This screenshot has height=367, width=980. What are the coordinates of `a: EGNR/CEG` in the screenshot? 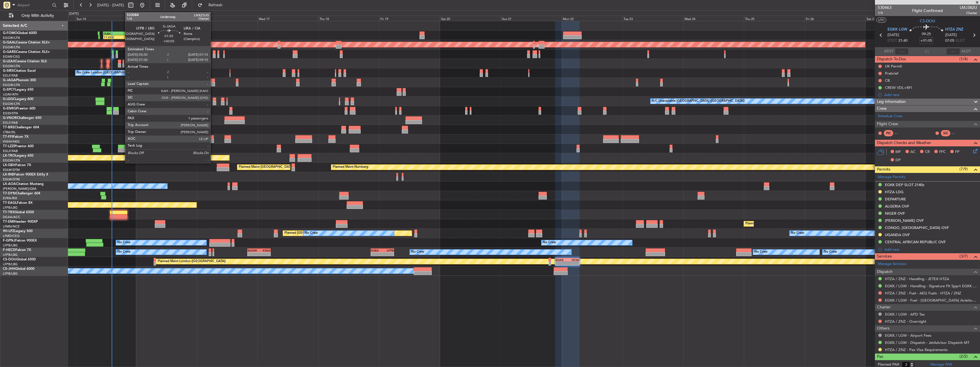 It's located at (11, 57).